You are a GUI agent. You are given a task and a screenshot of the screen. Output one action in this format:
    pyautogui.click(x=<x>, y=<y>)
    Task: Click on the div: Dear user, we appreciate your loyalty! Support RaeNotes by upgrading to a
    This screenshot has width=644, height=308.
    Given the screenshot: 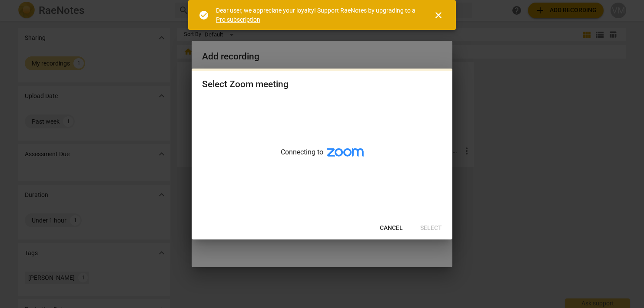 What is the action you would take?
    pyautogui.click(x=317, y=15)
    